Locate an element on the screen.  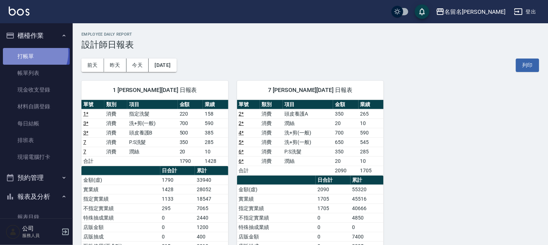
td: 33940 is located at coordinates (212, 180).